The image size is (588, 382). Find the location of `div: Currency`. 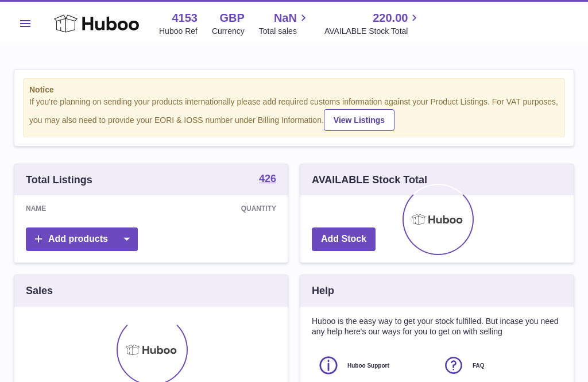

div: Currency is located at coordinates (228, 31).